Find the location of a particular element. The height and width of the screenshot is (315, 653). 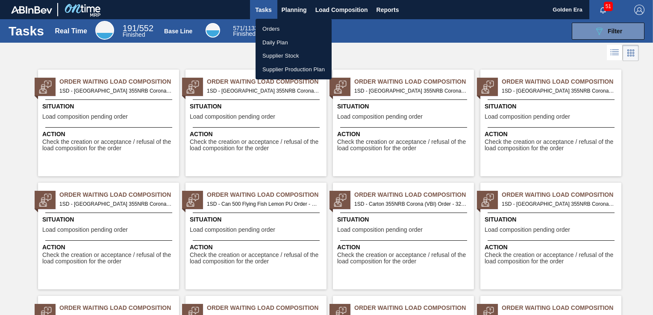

li: Orders is located at coordinates (294, 29).